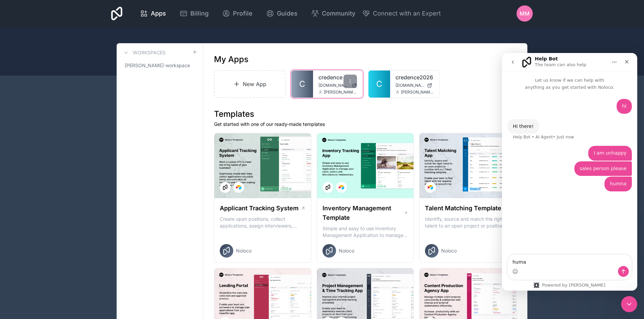  I want to click on h1: Inventory Management Template, so click(363, 213).